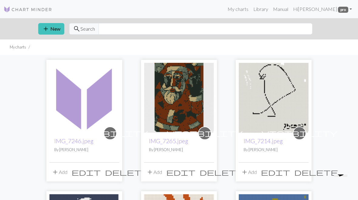  Describe the element at coordinates (77, 29) in the screenshot. I see `span: search` at that location.